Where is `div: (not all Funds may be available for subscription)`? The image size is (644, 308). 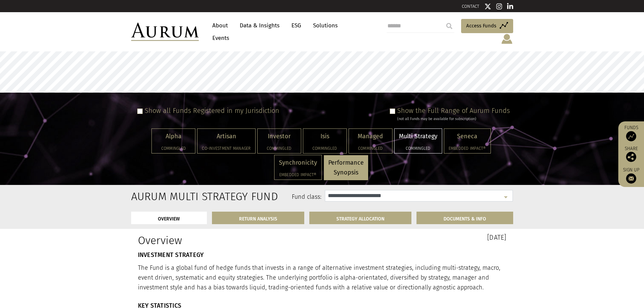 div: (not all Funds may be available for subscription) is located at coordinates (453, 119).